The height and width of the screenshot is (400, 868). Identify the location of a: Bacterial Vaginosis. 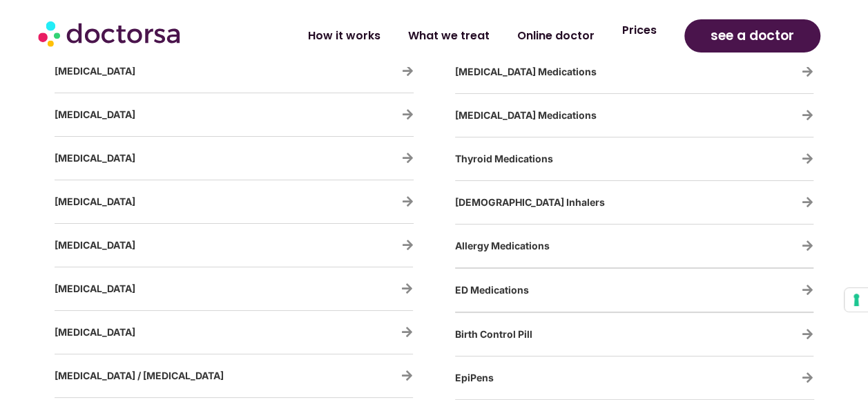
(408, 157).